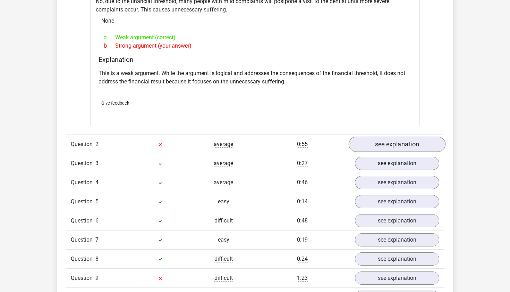 The width and height of the screenshot is (510, 292). Describe the element at coordinates (302, 163) in the screenshot. I see `span: 0:27` at that location.